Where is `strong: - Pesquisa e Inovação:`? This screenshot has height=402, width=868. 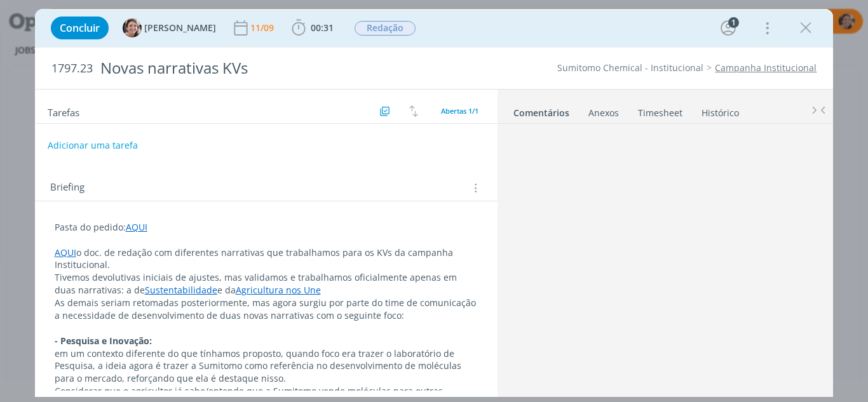 strong: - Pesquisa e Inovação: is located at coordinates (103, 340).